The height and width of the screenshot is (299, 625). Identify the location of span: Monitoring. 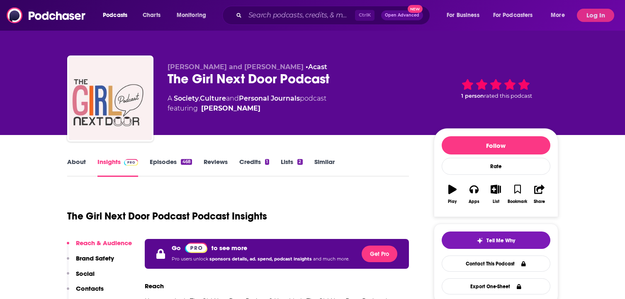
(191, 15).